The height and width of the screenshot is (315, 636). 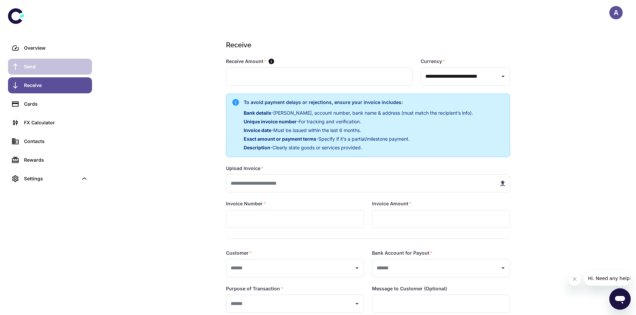 I want to click on a: FX Calculator, so click(x=50, y=123).